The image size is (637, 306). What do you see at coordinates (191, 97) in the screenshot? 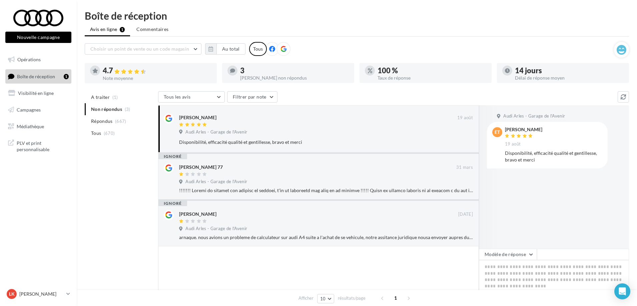
I see `button: Tous les avis` at bounding box center [191, 97].